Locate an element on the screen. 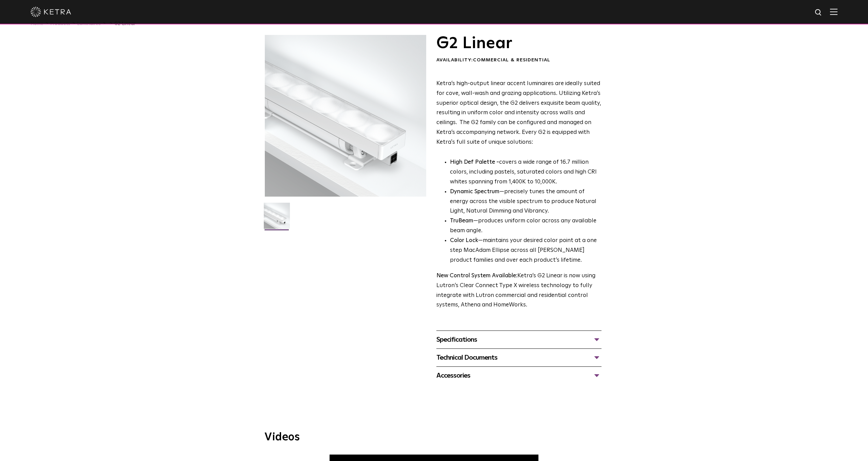 The image size is (868, 461). img: search icon is located at coordinates (819, 13).